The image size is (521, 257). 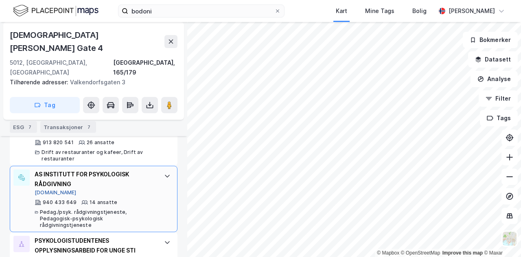 I want to click on div: Pedag./psyk. rådgivningstjeneste, Pedagogisk-psykologisk rådgivningstjeneste, so click(x=98, y=218).